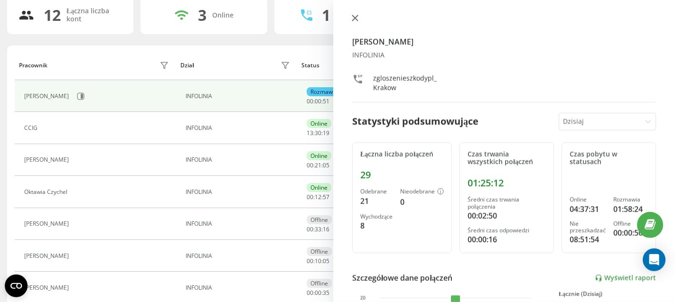 The width and height of the screenshot is (675, 302). What do you see at coordinates (187, 65) in the screenshot?
I see `div: Dział` at bounding box center [187, 65].